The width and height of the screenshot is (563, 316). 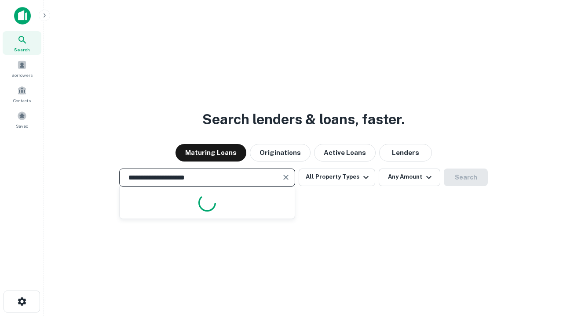 I want to click on h3: Search lenders & loans, faster., so click(x=303, y=120).